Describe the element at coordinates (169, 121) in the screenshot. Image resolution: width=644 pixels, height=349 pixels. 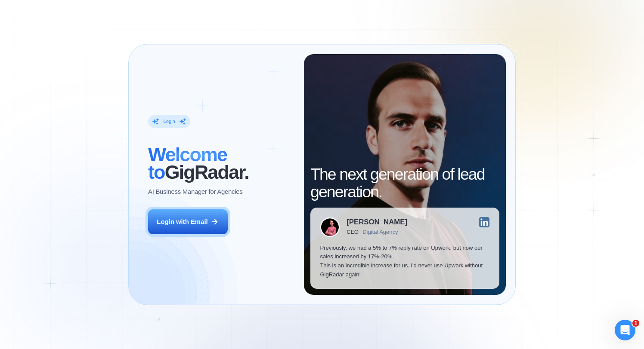
I see `div: Login` at that location.